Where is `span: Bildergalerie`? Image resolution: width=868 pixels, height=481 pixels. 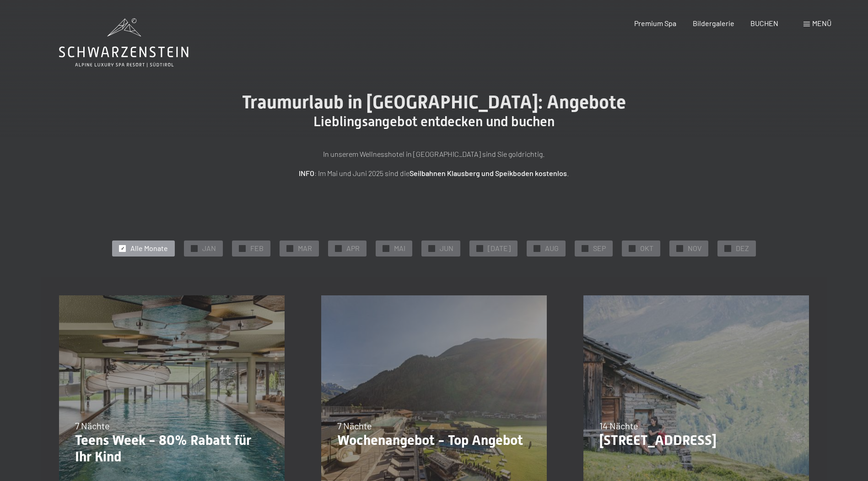 span: Bildergalerie is located at coordinates (714, 23).